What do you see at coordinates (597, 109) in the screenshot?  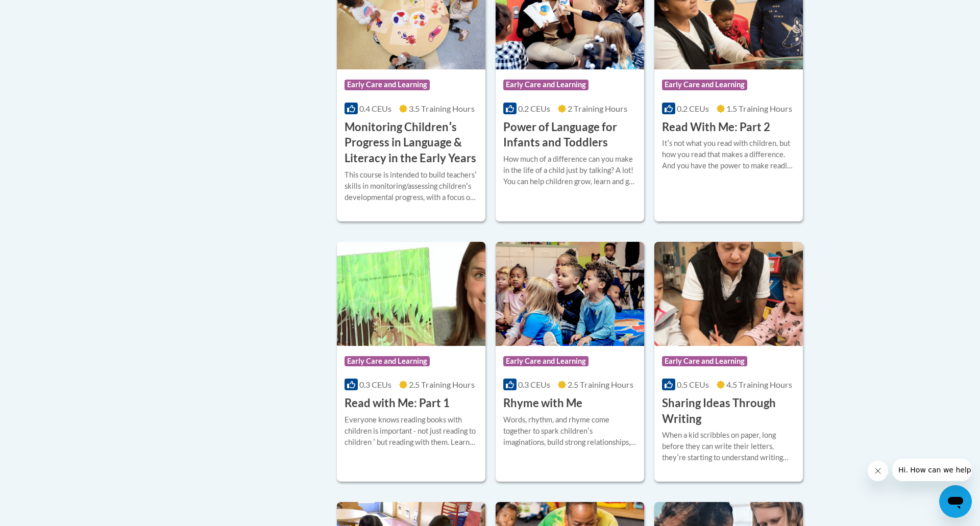 I see `span: 2 Training Hours` at bounding box center [597, 109].